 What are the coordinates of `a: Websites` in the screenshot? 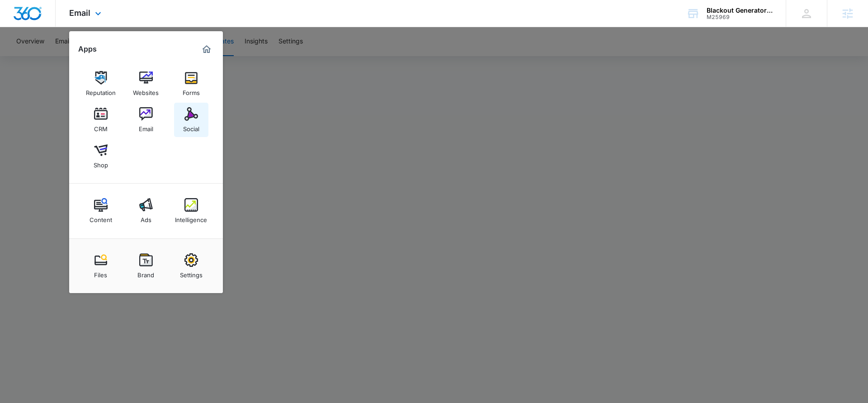 It's located at (146, 83).